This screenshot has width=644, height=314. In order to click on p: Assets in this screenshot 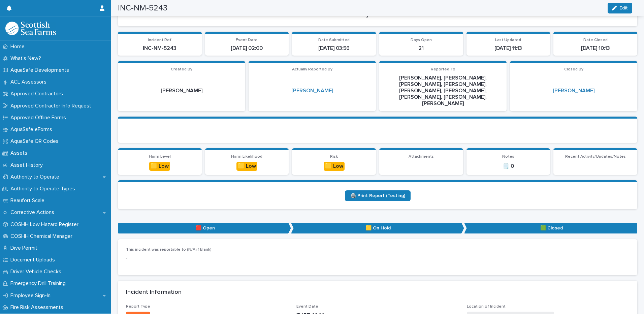, I will do `click(20, 153)`.